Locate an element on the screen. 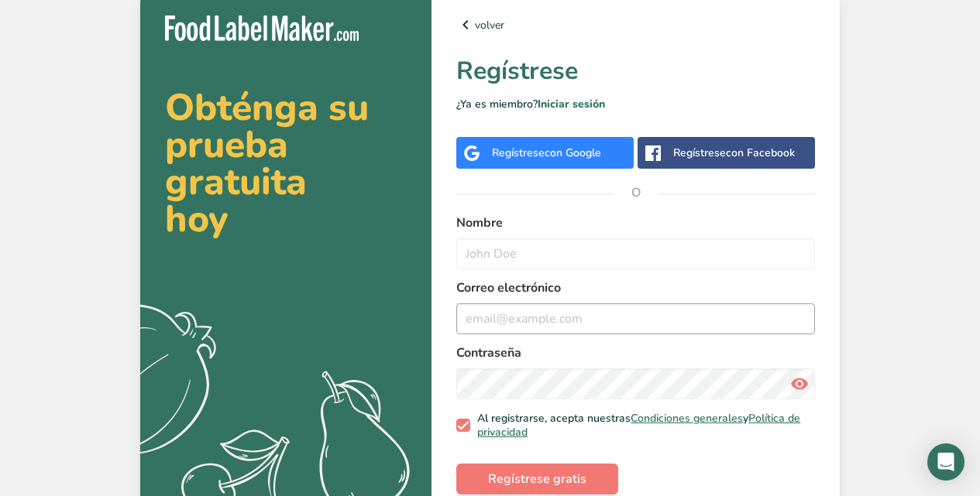 This screenshot has height=496, width=980. img: Food Label Maker is located at coordinates (262, 28).